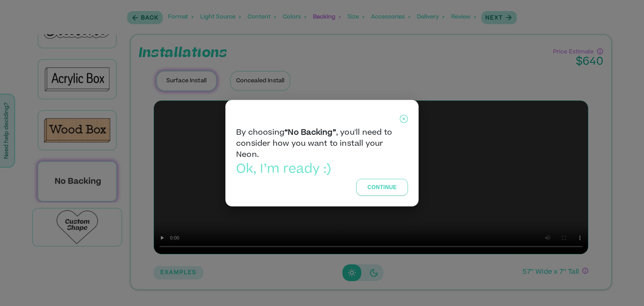 The height and width of the screenshot is (306, 644). I want to click on p: By choosing , you'll need to consider how you want to install your Neon., so click(322, 144).